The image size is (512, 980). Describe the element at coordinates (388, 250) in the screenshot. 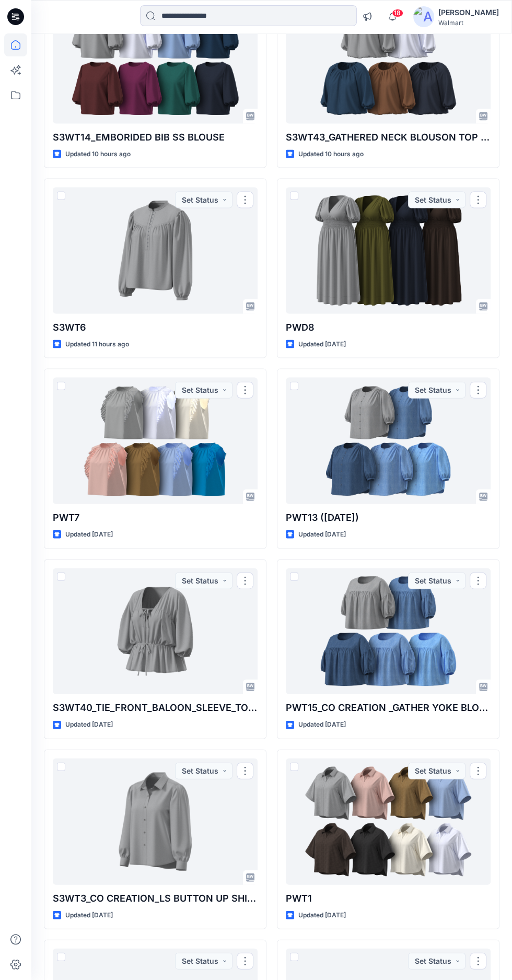

I see `a: PWD8` at that location.